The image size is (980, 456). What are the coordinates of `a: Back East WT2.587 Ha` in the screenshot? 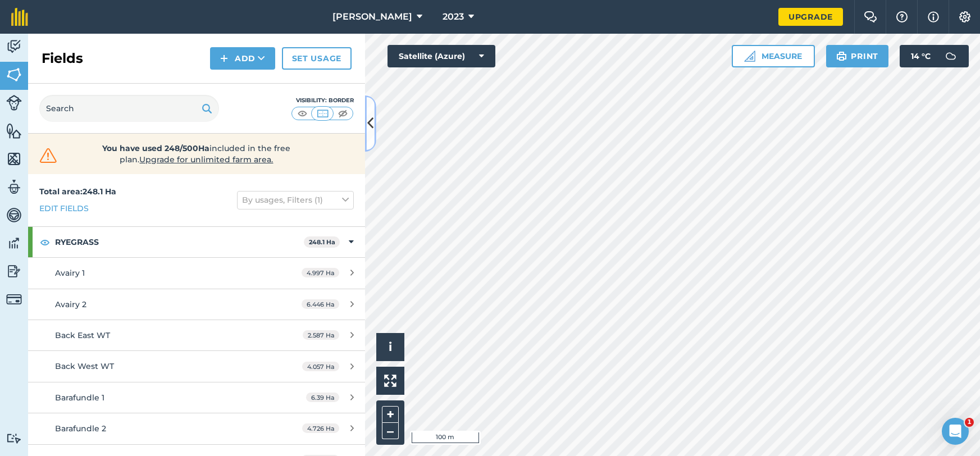 It's located at (197, 335).